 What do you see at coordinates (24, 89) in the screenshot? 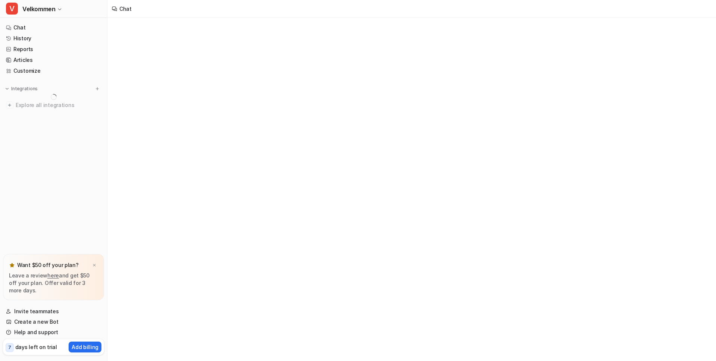
I see `p: Integrations` at bounding box center [24, 89].